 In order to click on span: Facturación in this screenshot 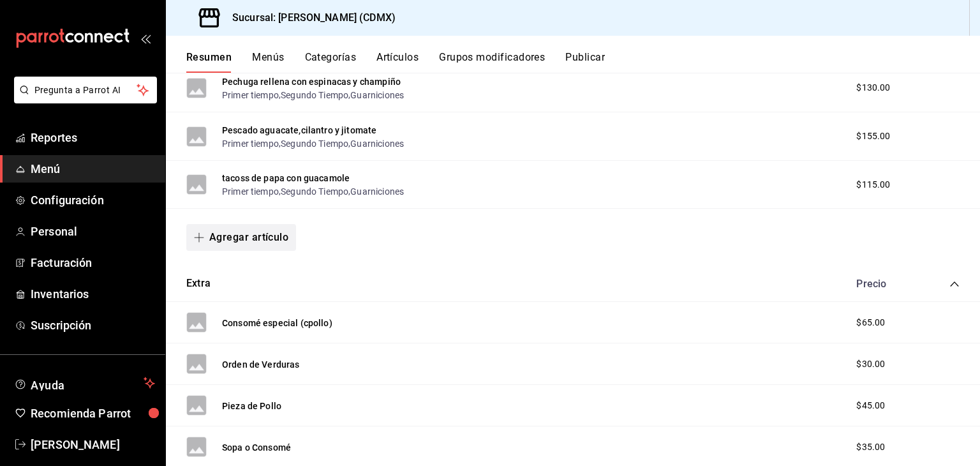, I will do `click(93, 262)`.